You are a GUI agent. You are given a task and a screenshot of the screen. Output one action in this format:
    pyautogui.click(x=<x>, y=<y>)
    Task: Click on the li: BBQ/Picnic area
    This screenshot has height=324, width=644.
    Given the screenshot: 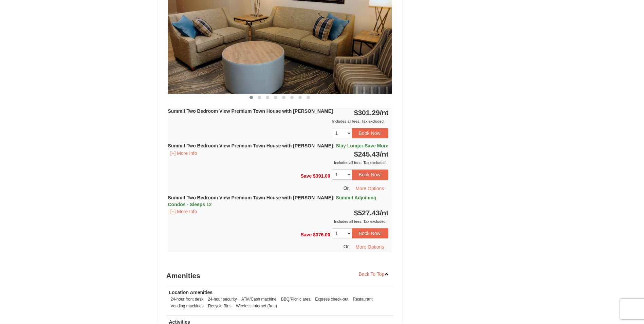 What is the action you would take?
    pyautogui.click(x=295, y=300)
    